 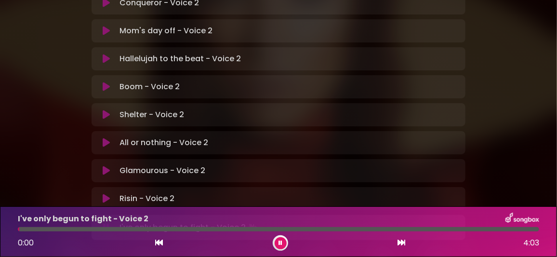 I want to click on p: All or nothing - Voice 2, so click(x=164, y=143).